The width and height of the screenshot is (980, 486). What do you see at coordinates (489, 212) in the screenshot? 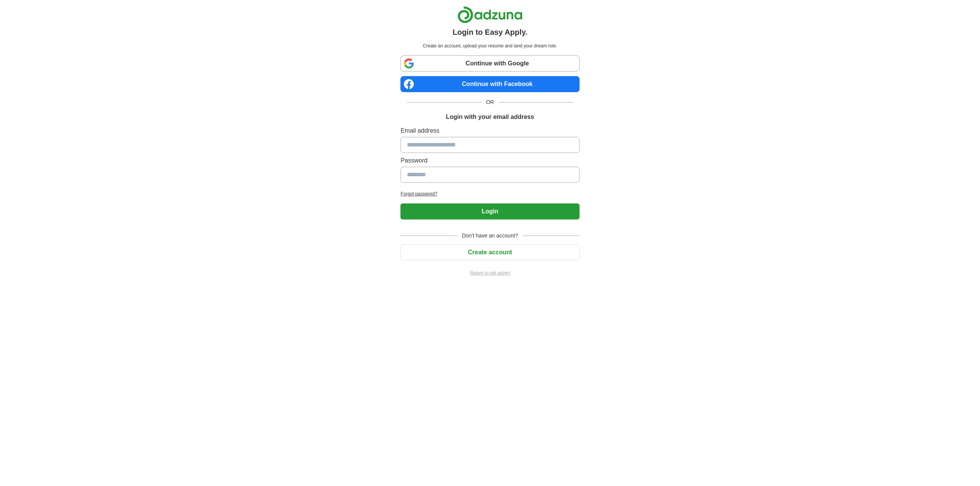
I see `button: Login` at bounding box center [489, 212].